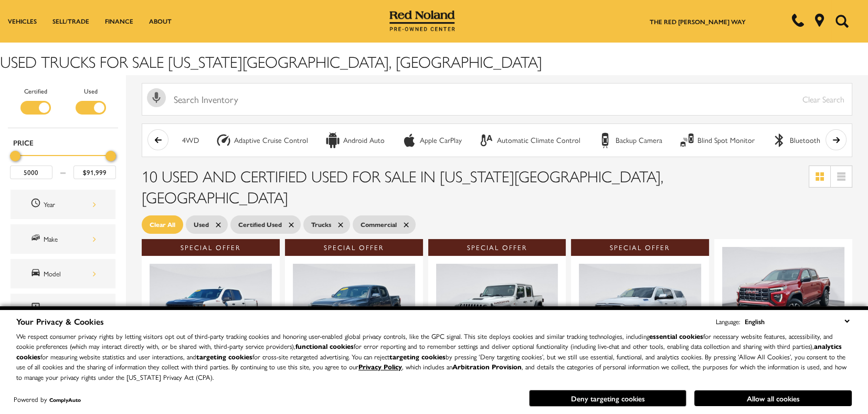  Describe the element at coordinates (158, 139) in the screenshot. I see `button: scroll left` at that location.